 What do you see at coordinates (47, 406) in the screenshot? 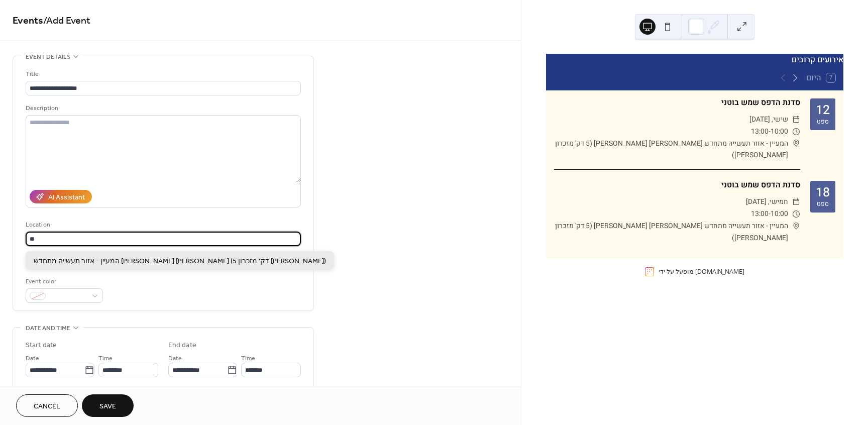
I see `span: Cancel` at bounding box center [47, 406].